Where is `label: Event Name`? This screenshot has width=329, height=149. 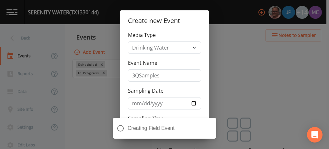 label: Event Name is located at coordinates (143, 63).